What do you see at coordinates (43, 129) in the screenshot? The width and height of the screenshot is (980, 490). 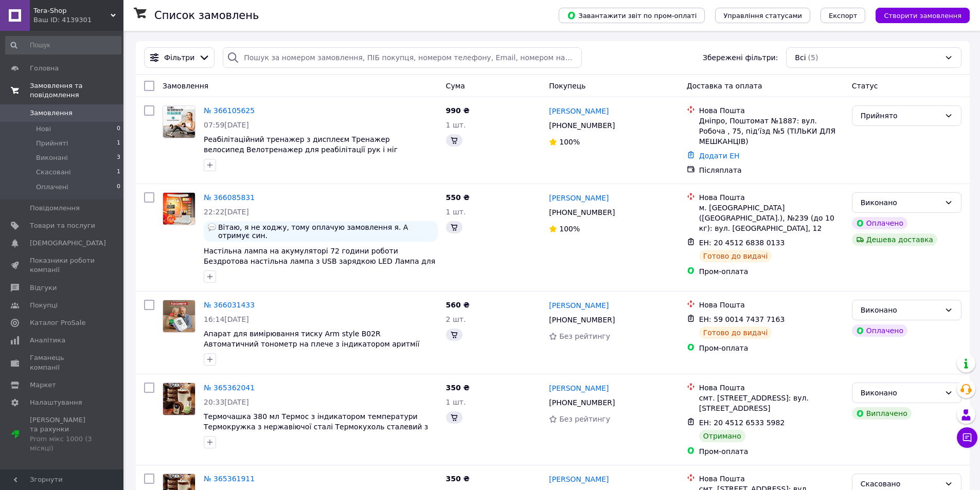 I see `span: Нові` at bounding box center [43, 129].